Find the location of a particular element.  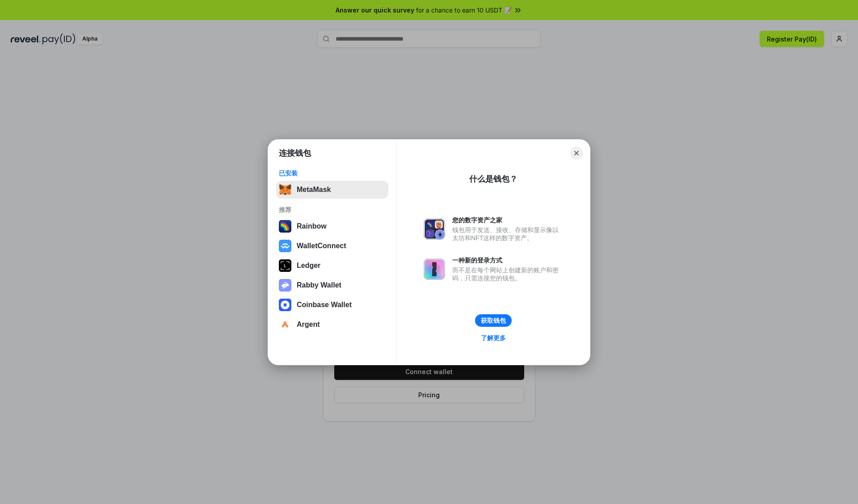

img: svg+xml,%3Csvg%20fill%3D%22none%22%20height%3D%2233%22%20viewBox%3D%220%200%2035%2033%22%20width%... is located at coordinates (285, 189).